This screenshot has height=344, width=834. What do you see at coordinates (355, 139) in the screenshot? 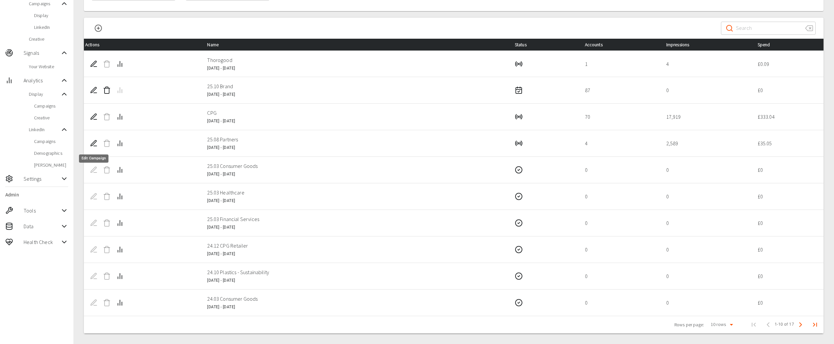
I see `p: 25.08 Partners` at bounding box center [355, 139].